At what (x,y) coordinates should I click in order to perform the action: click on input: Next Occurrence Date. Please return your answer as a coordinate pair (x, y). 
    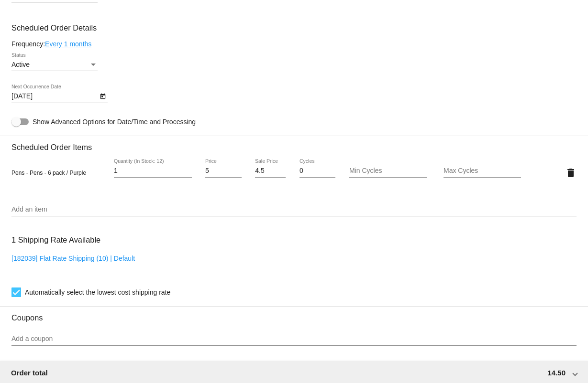
    Looking at the image, I should click on (54, 97).